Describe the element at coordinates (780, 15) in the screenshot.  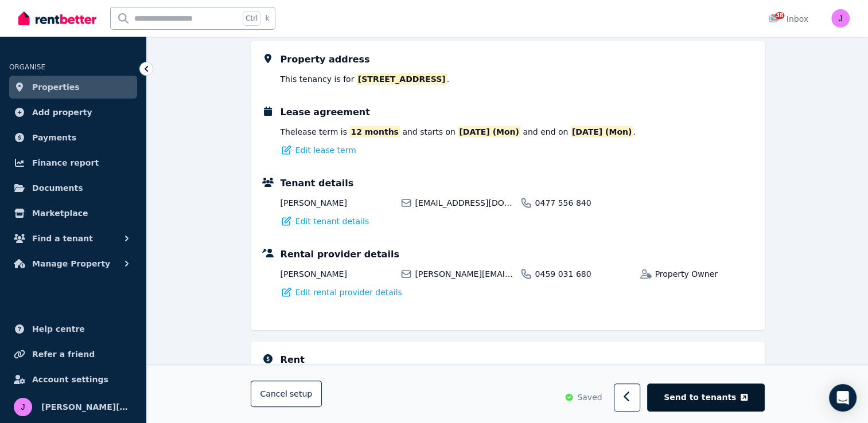
I see `span: 38` at that location.